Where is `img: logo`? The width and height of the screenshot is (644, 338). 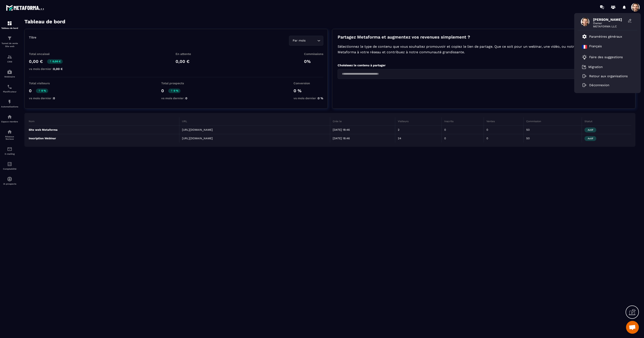 img: logo is located at coordinates (25, 8).